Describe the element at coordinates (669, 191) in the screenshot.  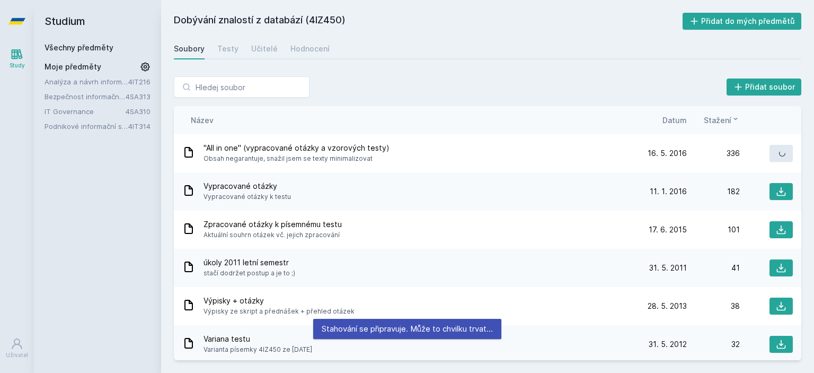
I see `span: 11. 1. 2016` at that location.